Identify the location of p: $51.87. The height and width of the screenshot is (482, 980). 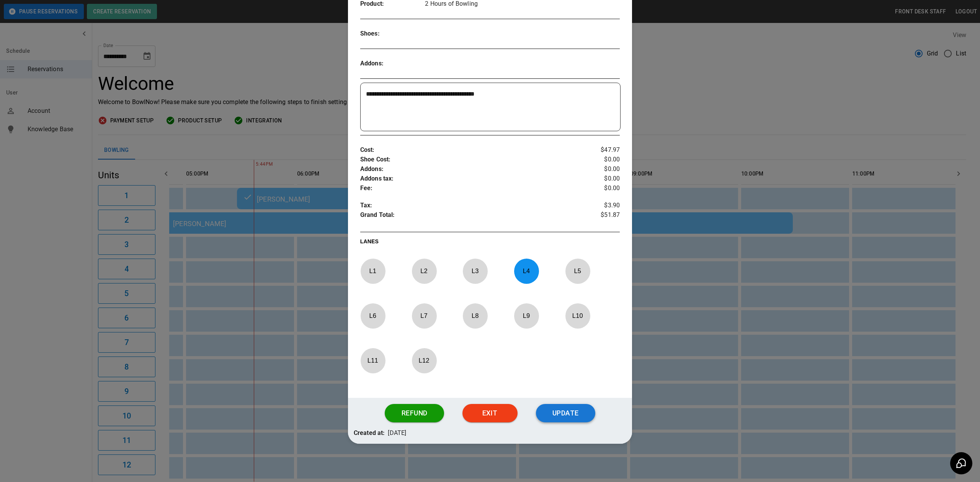
(598, 216).